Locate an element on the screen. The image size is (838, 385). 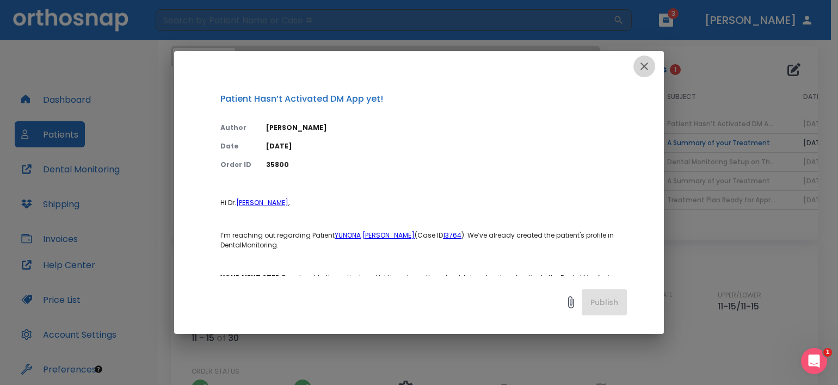
p: Reach out to the patient and let them know they should download and activate the Dental Monitorin... is located at coordinates (424, 288).